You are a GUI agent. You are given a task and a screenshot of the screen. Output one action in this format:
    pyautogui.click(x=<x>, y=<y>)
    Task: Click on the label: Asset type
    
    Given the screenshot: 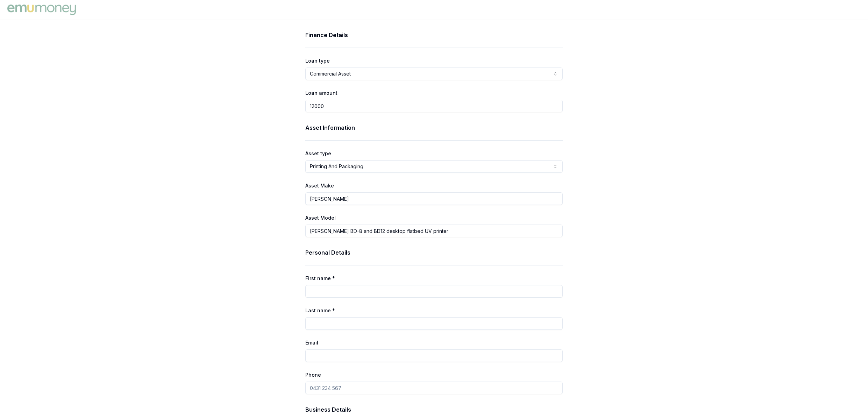 What is the action you would take?
    pyautogui.click(x=319, y=153)
    